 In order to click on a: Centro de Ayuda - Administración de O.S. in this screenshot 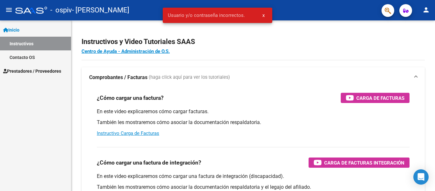, I will do `click(126, 51)`.